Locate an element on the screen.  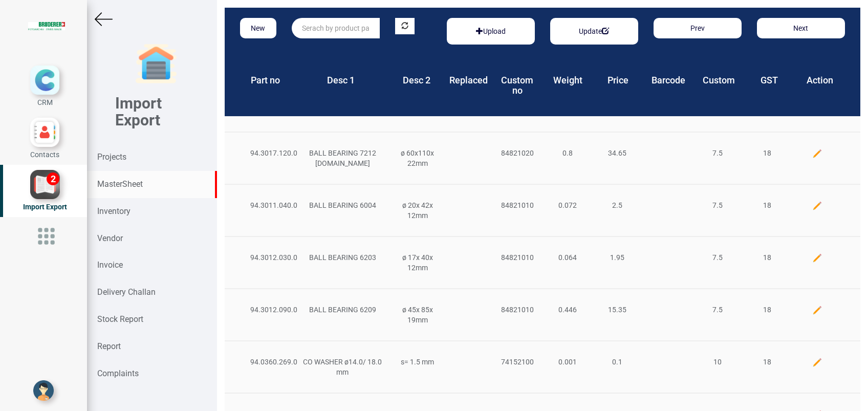
button: Next is located at coordinates (801, 28).